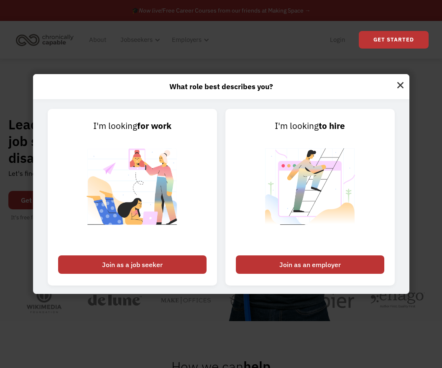  Describe the element at coordinates (154, 125) in the screenshot. I see `strong: for work` at that location.